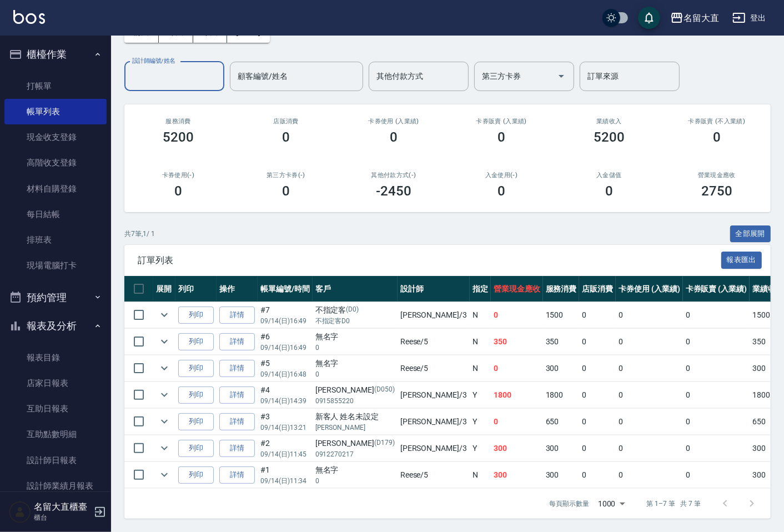 This screenshot has height=532, width=784. I want to click on a: 打帳單, so click(55, 86).